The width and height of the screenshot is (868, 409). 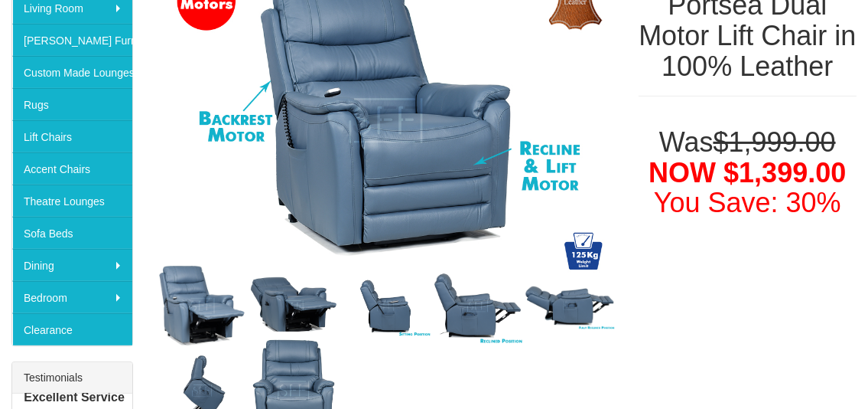 What do you see at coordinates (72, 168) in the screenshot?
I see `a: Accent Chairs` at bounding box center [72, 168].